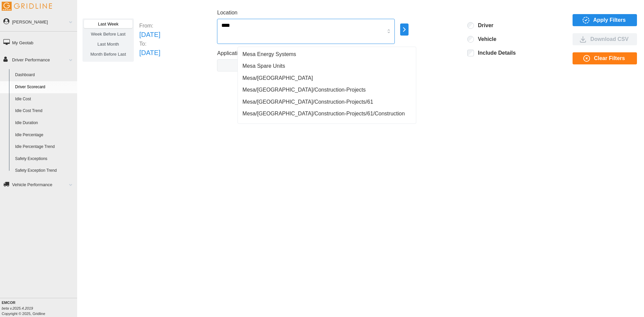 The width and height of the screenshot is (644, 317). Describe the element at coordinates (609, 58) in the screenshot. I see `span: Clear Filters` at that location.